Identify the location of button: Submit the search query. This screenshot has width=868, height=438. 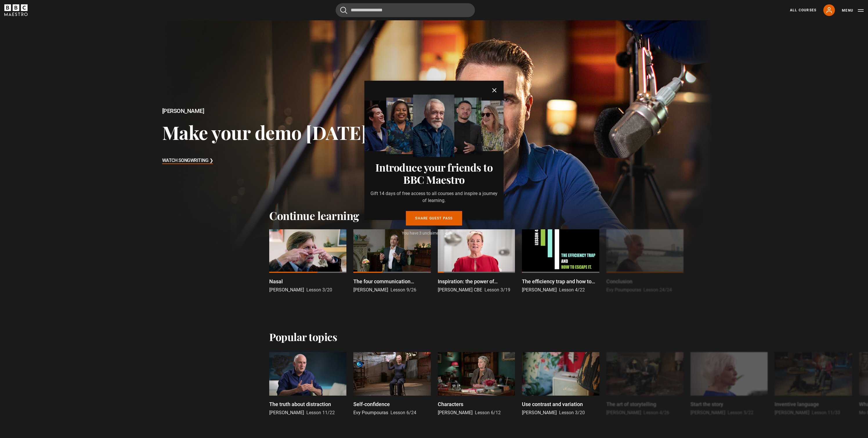
(344, 10).